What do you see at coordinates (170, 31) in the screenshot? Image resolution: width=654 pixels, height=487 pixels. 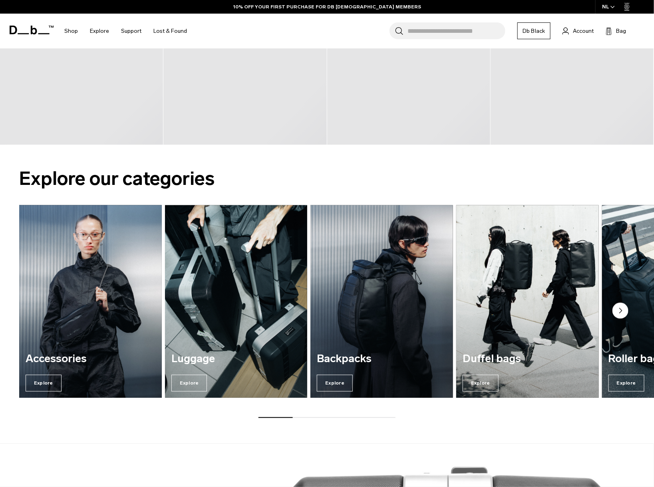 I see `a: Lost & Found` at bounding box center [170, 31].